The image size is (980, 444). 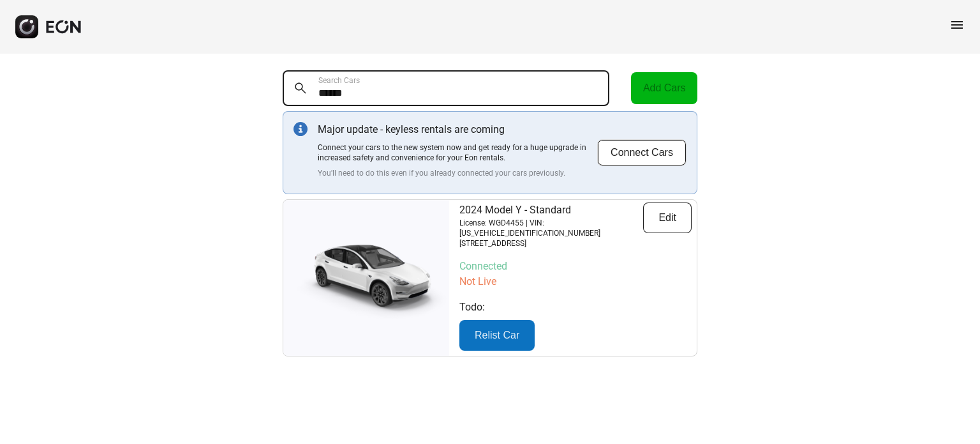 I want to click on p: Not Live, so click(x=576, y=281).